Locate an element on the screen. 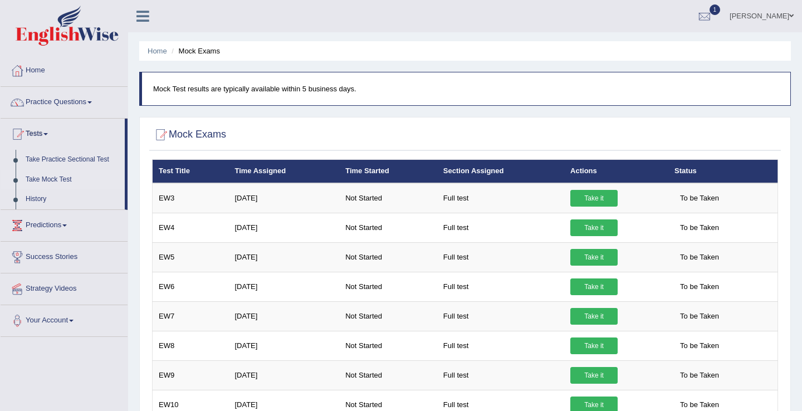 The height and width of the screenshot is (411, 802). a: Predictions is located at coordinates (64, 224).